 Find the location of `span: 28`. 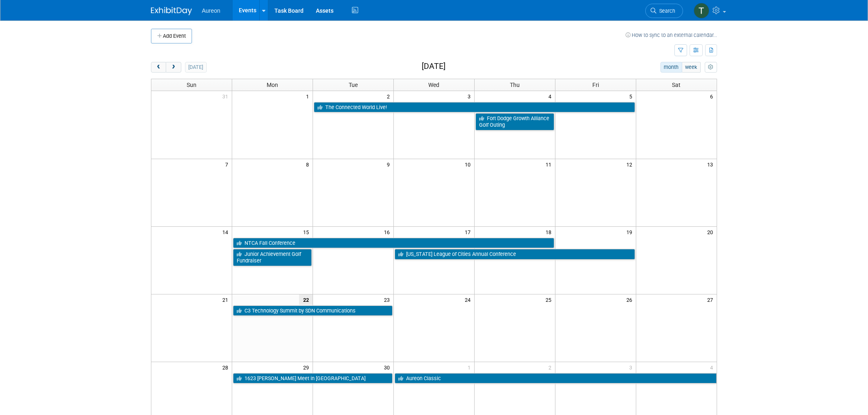

span: 28 is located at coordinates (226, 367).